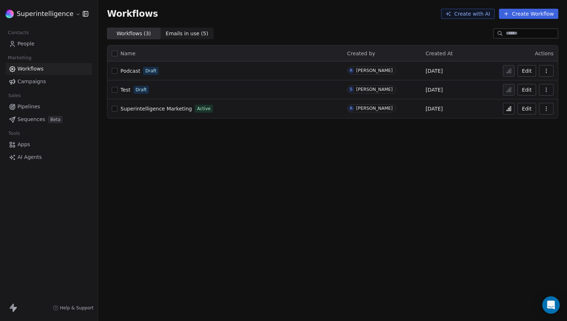 This screenshot has width=567, height=321. Describe the element at coordinates (18, 33) in the screenshot. I see `span: Contacts` at that location.